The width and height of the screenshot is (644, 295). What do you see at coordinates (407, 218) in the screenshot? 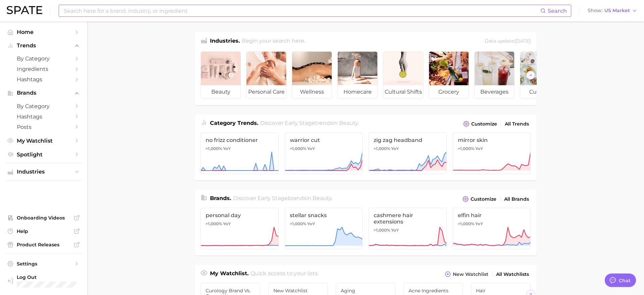
I see `span: cashmere hair extensions` at bounding box center [407, 218].